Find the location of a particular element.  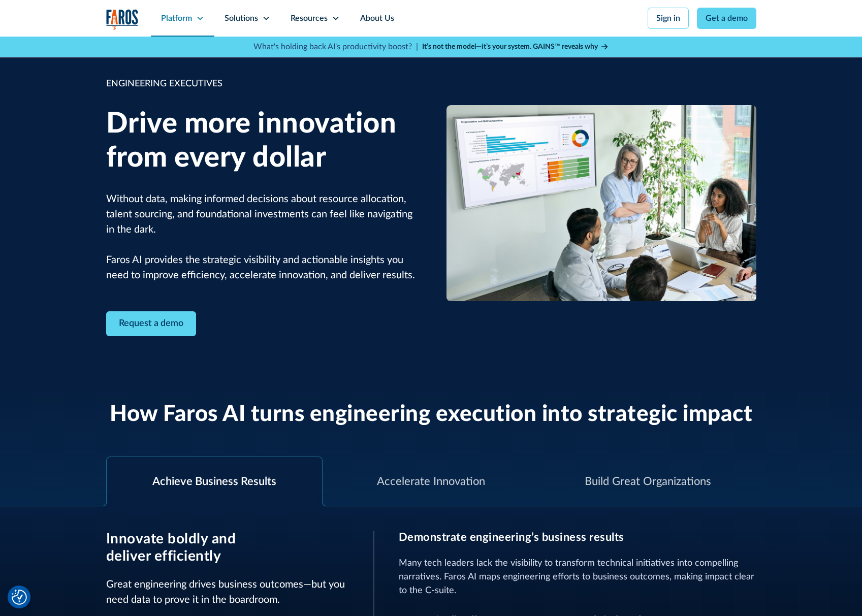

div: Resources is located at coordinates (309, 18).